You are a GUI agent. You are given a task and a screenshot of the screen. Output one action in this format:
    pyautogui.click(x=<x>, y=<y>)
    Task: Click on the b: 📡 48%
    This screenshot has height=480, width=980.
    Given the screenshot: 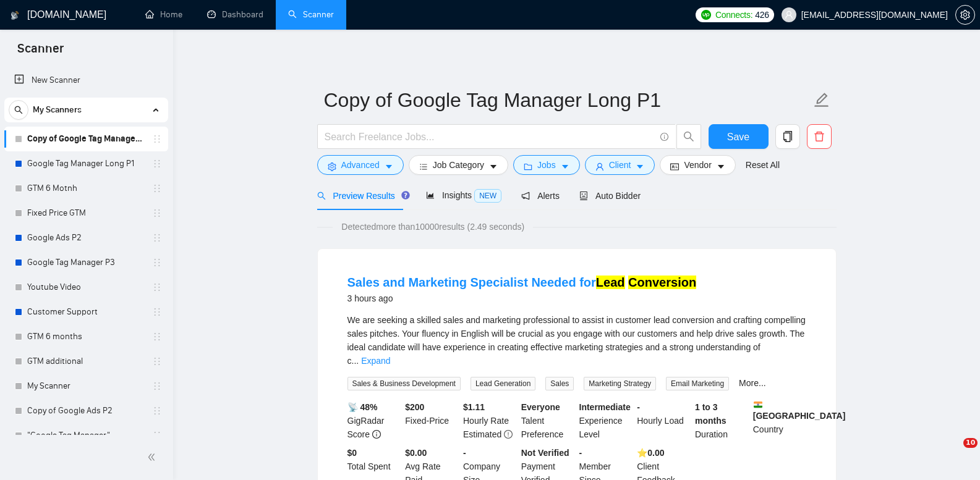 What is the action you would take?
    pyautogui.click(x=362, y=407)
    